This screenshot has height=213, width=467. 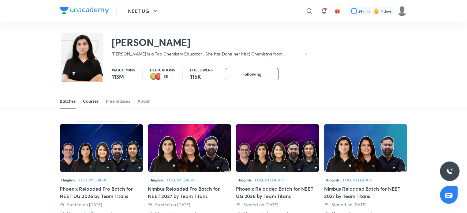 What do you see at coordinates (166, 76) in the screenshot?
I see `p: 3K` at bounding box center [166, 76].